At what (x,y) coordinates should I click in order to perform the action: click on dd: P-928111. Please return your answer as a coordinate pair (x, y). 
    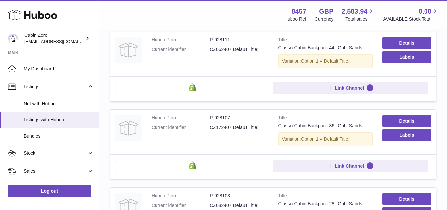
    Looking at the image, I should click on (239, 40).